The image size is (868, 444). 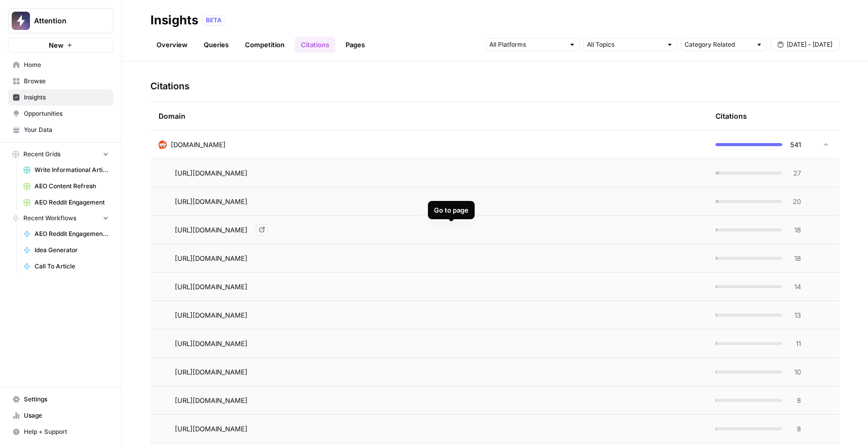 What do you see at coordinates (66, 250) in the screenshot?
I see `a: Idea Generator` at bounding box center [66, 250].